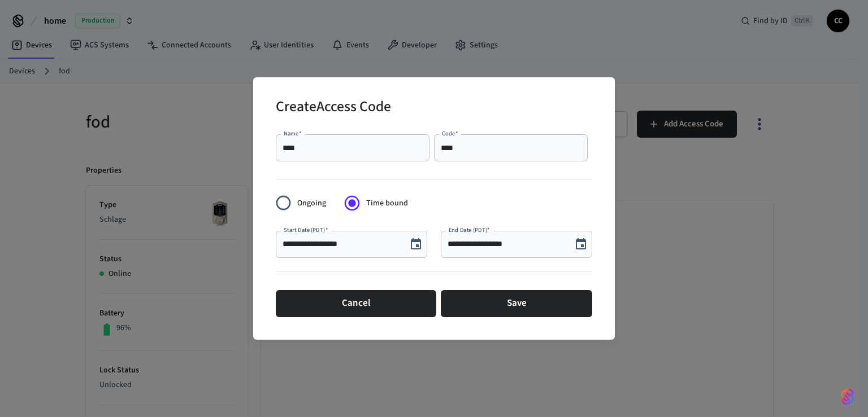 The width and height of the screenshot is (868, 417). Describe the element at coordinates (306, 230) in the screenshot. I see `label: Start Date (PDT)` at that location.